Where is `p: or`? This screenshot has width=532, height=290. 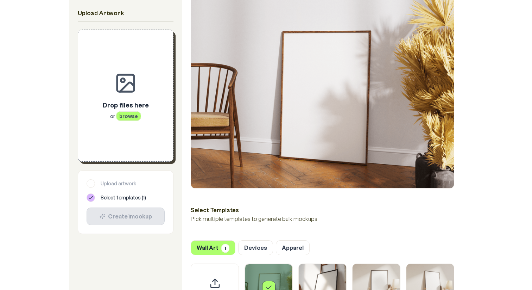 p: or is located at coordinates (126, 116).